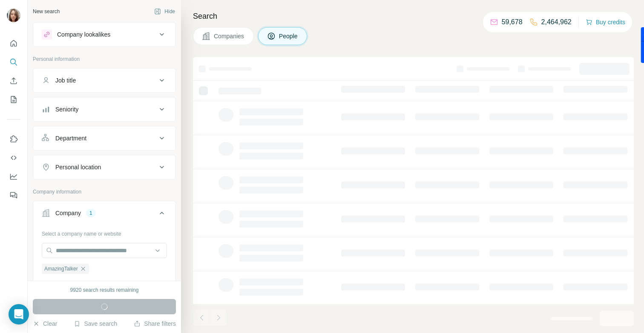  What do you see at coordinates (556, 22) in the screenshot?
I see `p: 2,464,962` at bounding box center [556, 22].